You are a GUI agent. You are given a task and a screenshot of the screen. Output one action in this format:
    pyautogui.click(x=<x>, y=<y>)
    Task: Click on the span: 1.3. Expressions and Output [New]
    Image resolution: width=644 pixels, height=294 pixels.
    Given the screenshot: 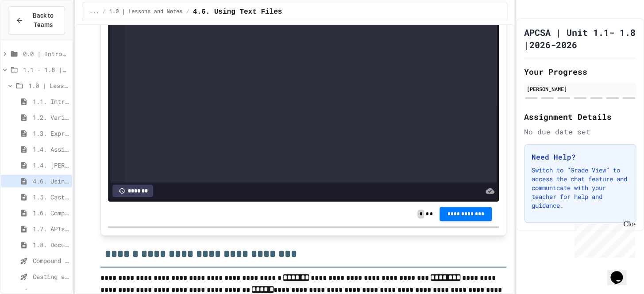 What is the action you would take?
    pyautogui.click(x=51, y=133)
    